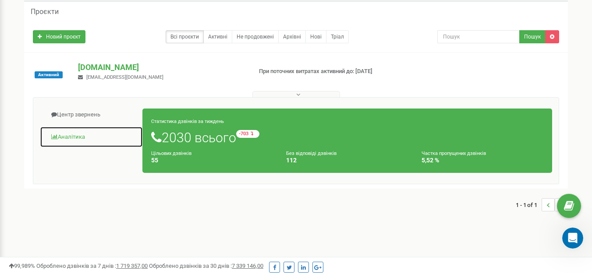  What do you see at coordinates (132, 266) in the screenshot?
I see `u: 1 719 357,00` at bounding box center [132, 266].